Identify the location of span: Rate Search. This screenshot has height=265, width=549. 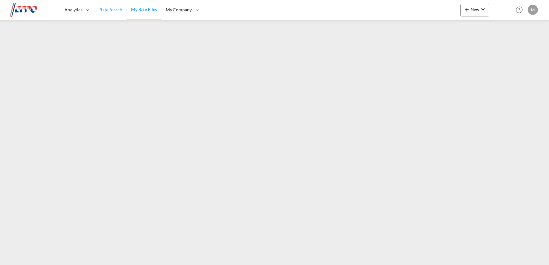
(111, 9).